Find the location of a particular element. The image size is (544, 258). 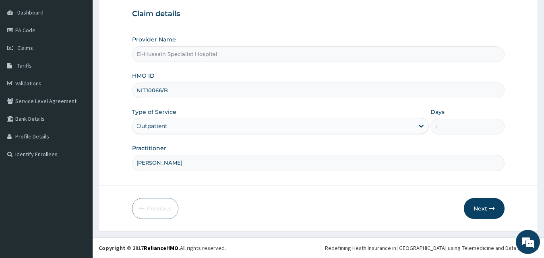

a: RelianceHMO is located at coordinates (161, 248).